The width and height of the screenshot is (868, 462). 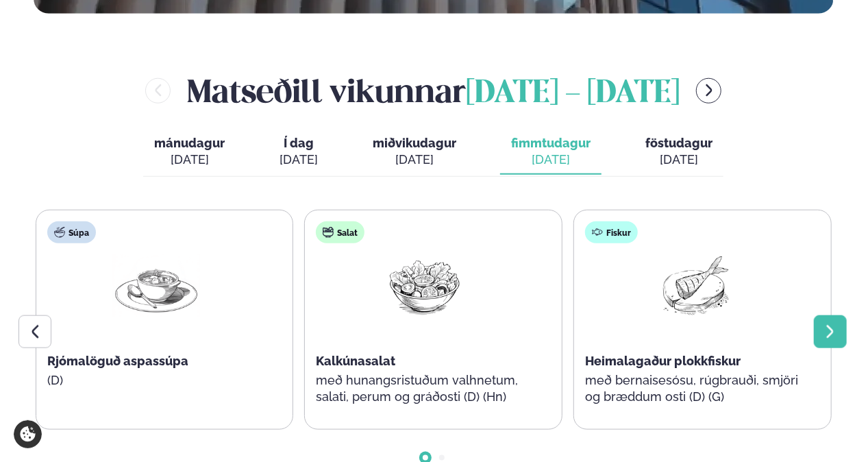 What do you see at coordinates (299, 143) in the screenshot?
I see `span: Í dag` at bounding box center [299, 143].